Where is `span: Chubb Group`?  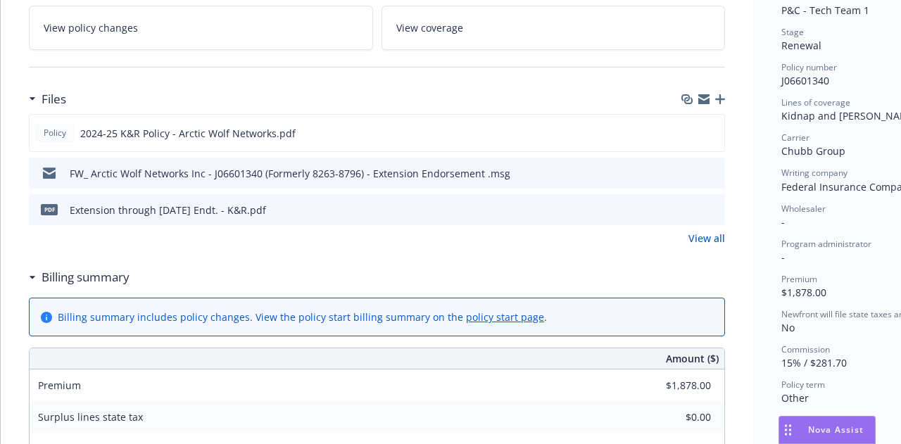 span: Chubb Group is located at coordinates (813, 151).